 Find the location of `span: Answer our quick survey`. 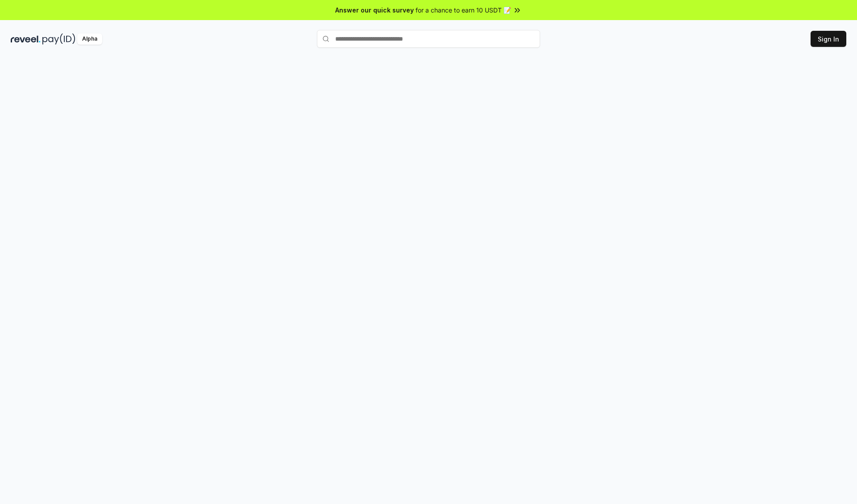

span: Answer our quick survey is located at coordinates (374, 10).